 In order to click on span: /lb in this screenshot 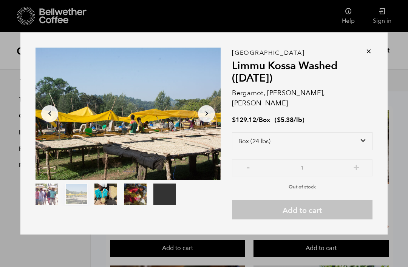, I will do `click(298, 120)`.